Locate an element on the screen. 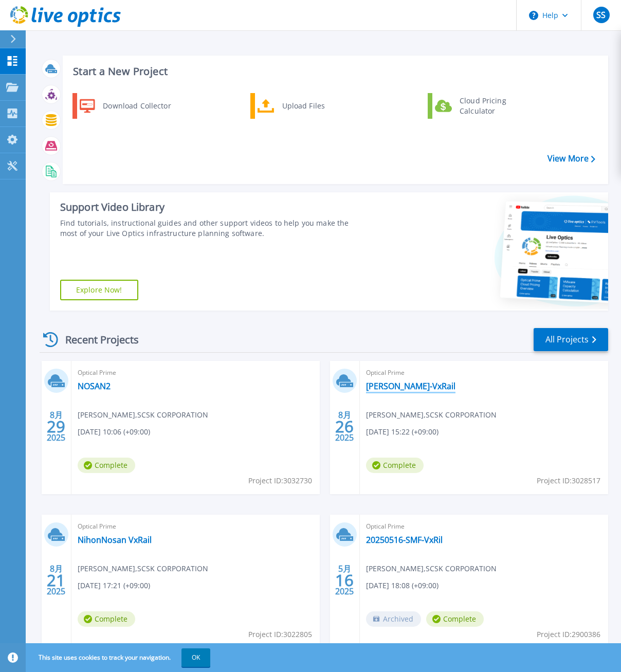 Image resolution: width=621 pixels, height=672 pixels. div: Download Collector is located at coordinates (137, 106).